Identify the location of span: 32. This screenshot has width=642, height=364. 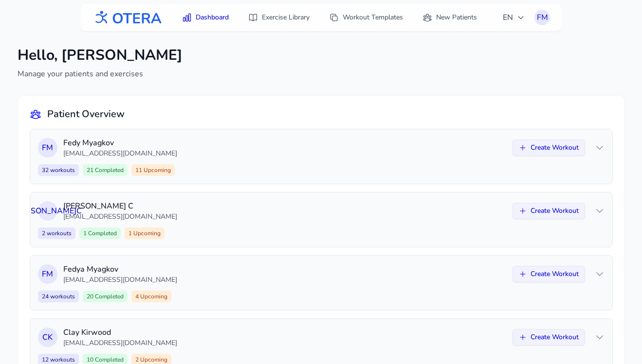
(58, 170).